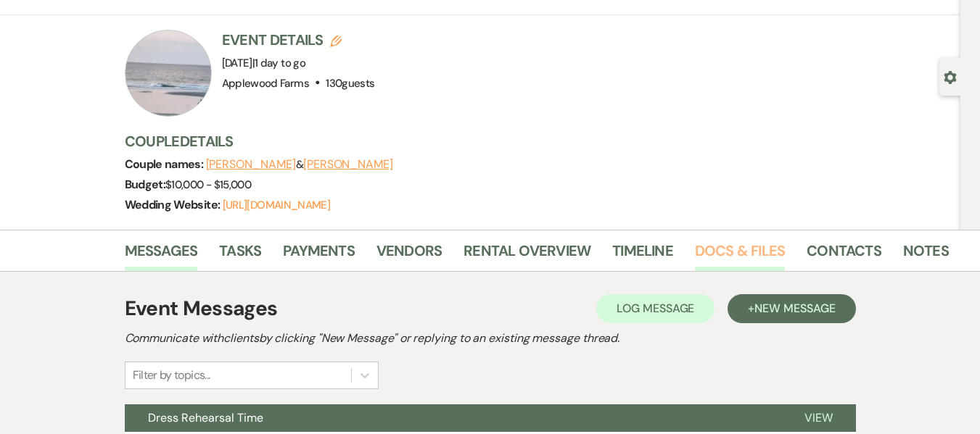  Describe the element at coordinates (165, 164) in the screenshot. I see `span: Couple names:` at that location.